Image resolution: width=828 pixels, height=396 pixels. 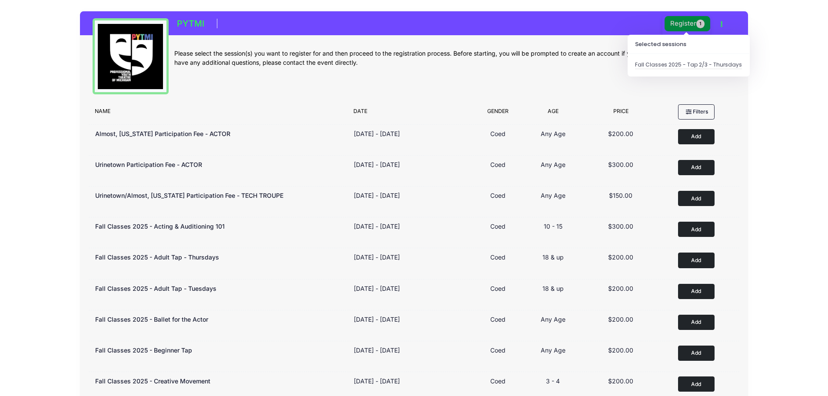 What do you see at coordinates (696, 112) in the screenshot?
I see `button: Filters` at bounding box center [696, 112].